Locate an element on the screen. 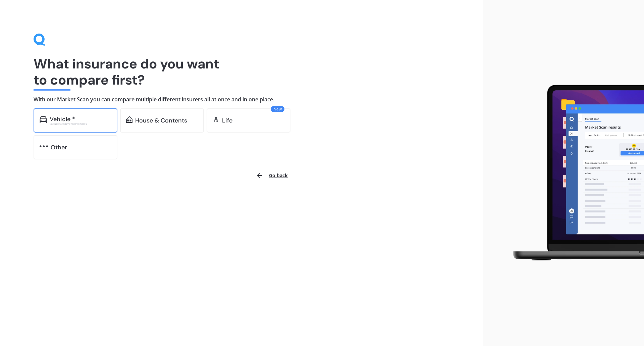  h1: What insurance do you want to compare first? is located at coordinates (242, 72).